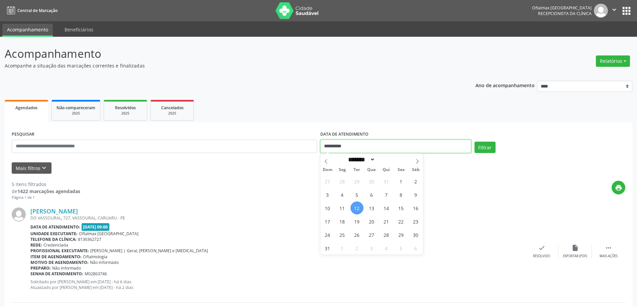 The image size is (637, 307). Describe the element at coordinates (575, 256) in the screenshot. I see `div: Exportar (PDF)` at that location.